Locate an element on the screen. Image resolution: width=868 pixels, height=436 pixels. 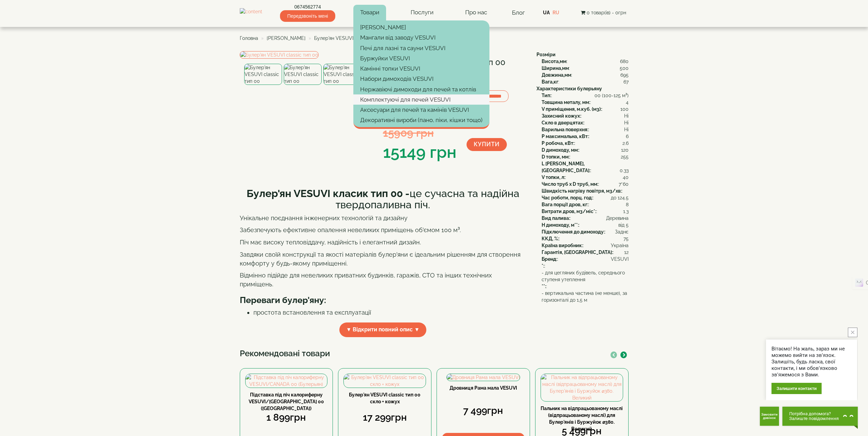
a: Про нас is located at coordinates (476, 13).